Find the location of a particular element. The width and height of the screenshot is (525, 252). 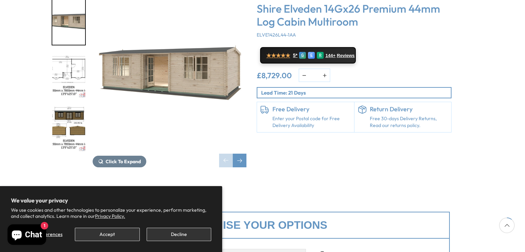

div: E is located at coordinates (311, 55).